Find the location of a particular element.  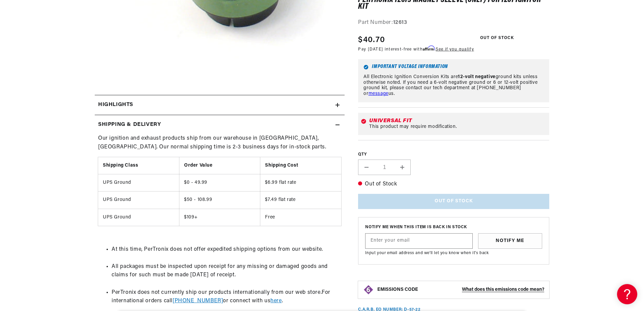

button: Notify Me is located at coordinates (510, 241).